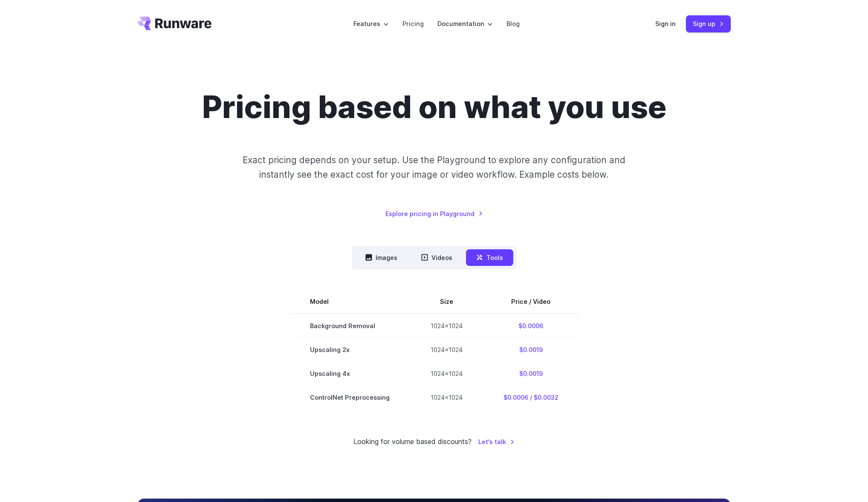  Describe the element at coordinates (349, 325) in the screenshot. I see `td: Background Removal` at that location.